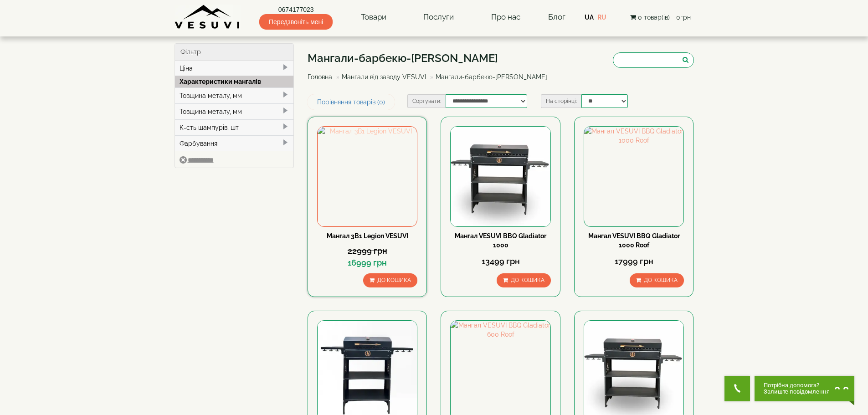 This screenshot has width=868, height=415. Describe the element at coordinates (367, 176) in the screenshot. I see `img: Мангал 3В1 Legion VESUVI` at that location.